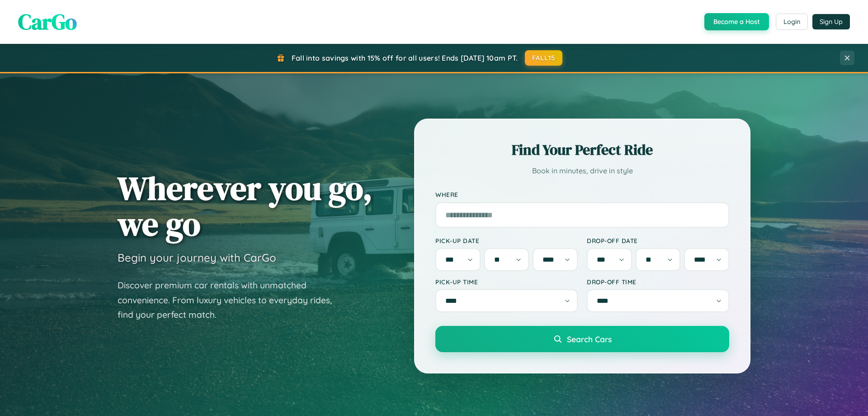 The image size is (868, 416). Describe the element at coordinates (47, 22) in the screenshot. I see `span: CarGo` at that location.